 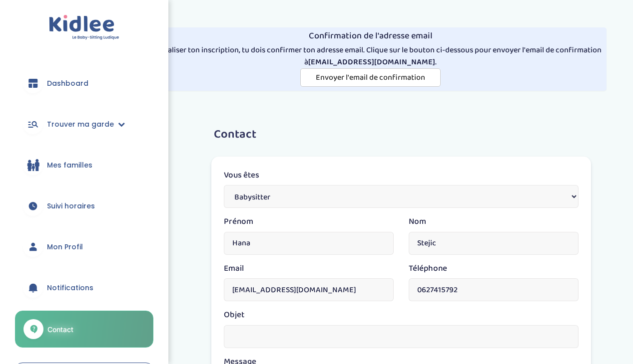 What do you see at coordinates (84, 83) in the screenshot?
I see `a: Dashboard` at bounding box center [84, 83].